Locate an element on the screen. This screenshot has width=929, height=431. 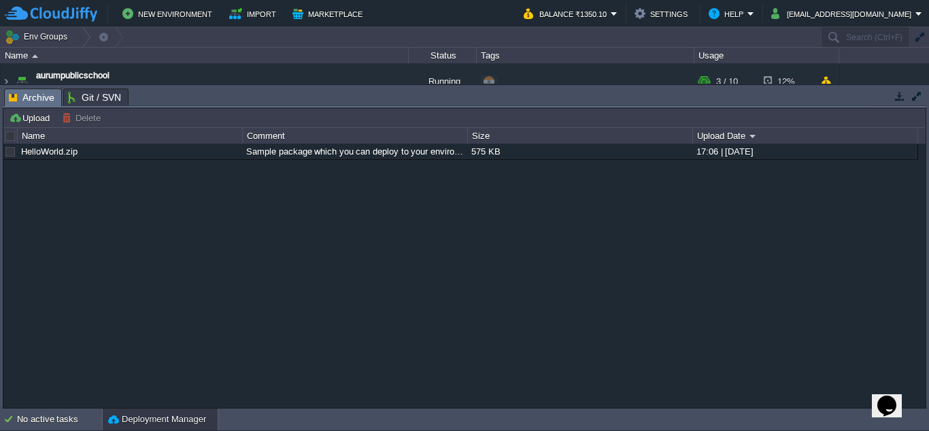
div: Upload Date is located at coordinates (805, 135).